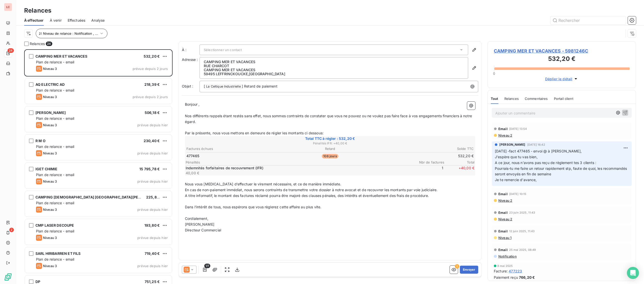 The width and height of the screenshot is (644, 284). I want to click on span: + 40,00 €, so click(459, 170).